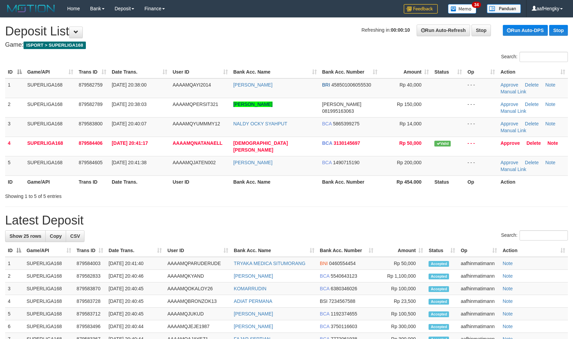 This screenshot has height=339, width=573. I want to click on td: Rp 100,500, so click(401, 314).